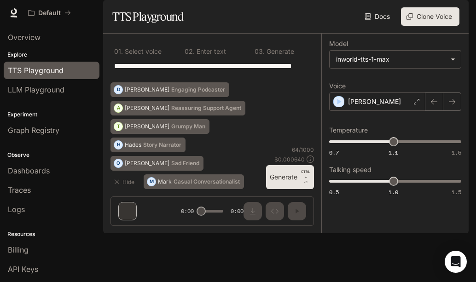 Image resolution: width=476 pixels, height=282 pixels. Describe the element at coordinates (118, 145) in the screenshot. I see `div: H` at that location.